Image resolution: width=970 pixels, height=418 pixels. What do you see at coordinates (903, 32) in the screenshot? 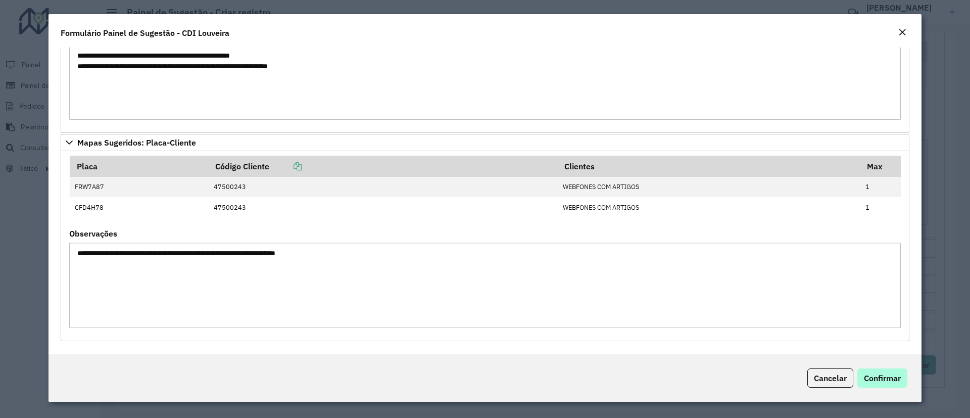
I see `em: Fechar` at bounding box center [903, 32].